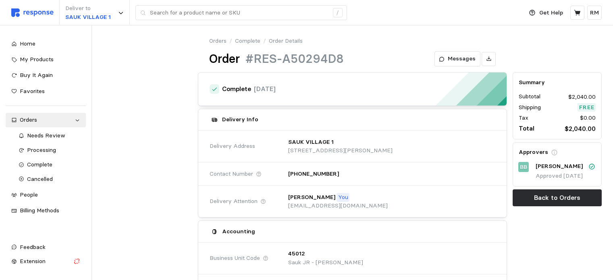 This screenshot has height=280, width=613. I want to click on a: Home, so click(46, 44).